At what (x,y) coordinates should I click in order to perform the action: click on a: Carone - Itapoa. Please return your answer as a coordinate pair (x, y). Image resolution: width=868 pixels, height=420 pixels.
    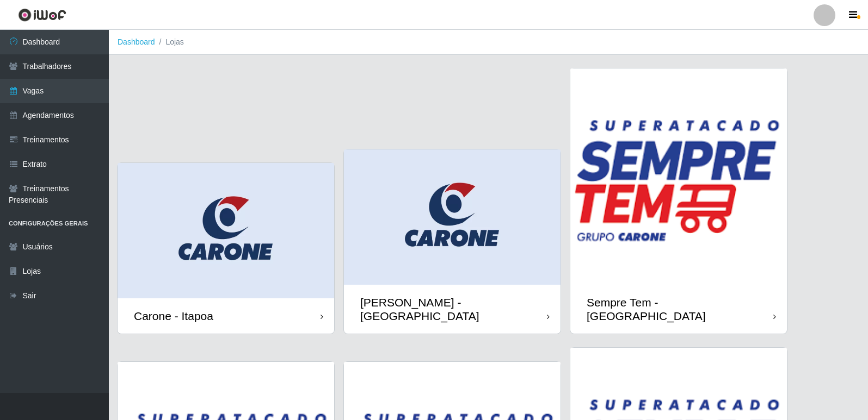
    Looking at the image, I should click on (226, 249).